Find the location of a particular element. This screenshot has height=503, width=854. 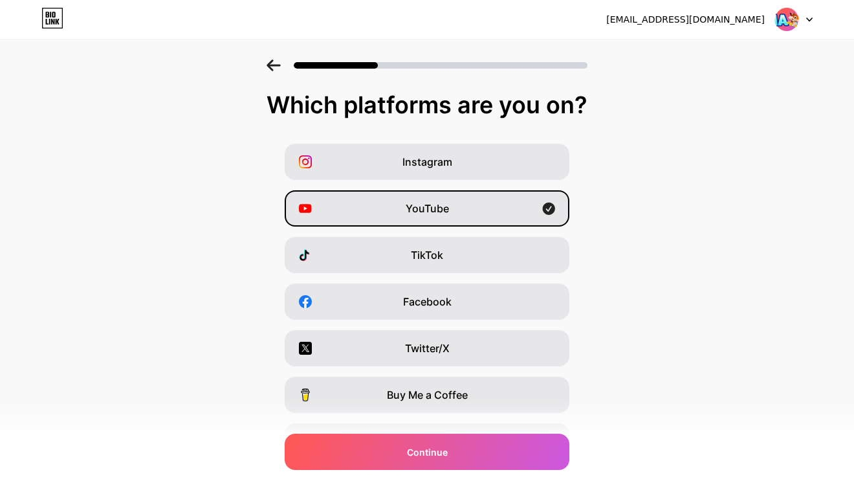

span: I have a website is located at coordinates (427, 488).